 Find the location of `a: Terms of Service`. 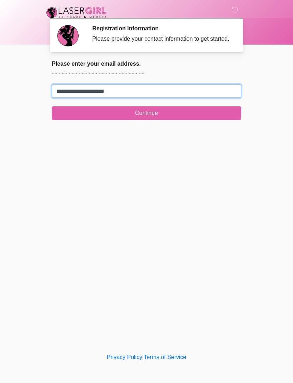

a: Terms of Service is located at coordinates (165, 357).